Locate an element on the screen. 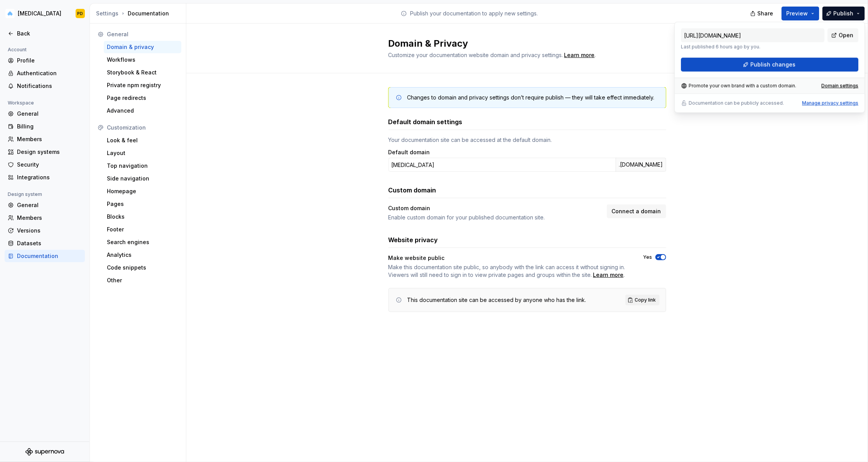  div: Design system is located at coordinates (24, 195).